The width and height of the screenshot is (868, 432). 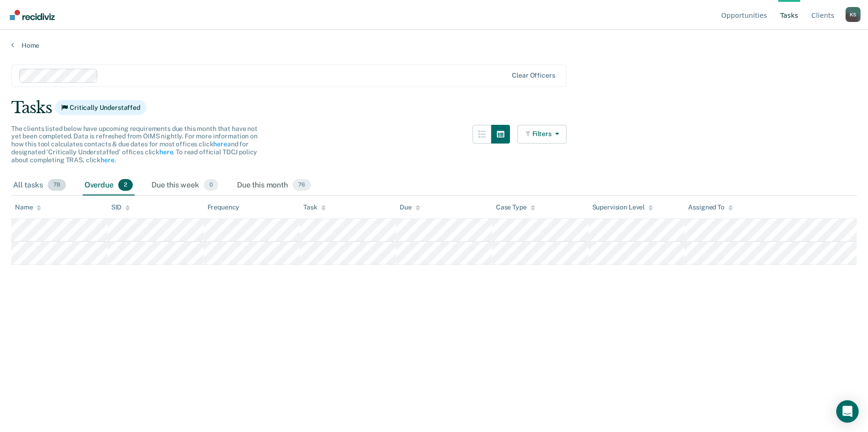 I want to click on div: Tasks, so click(x=434, y=108).